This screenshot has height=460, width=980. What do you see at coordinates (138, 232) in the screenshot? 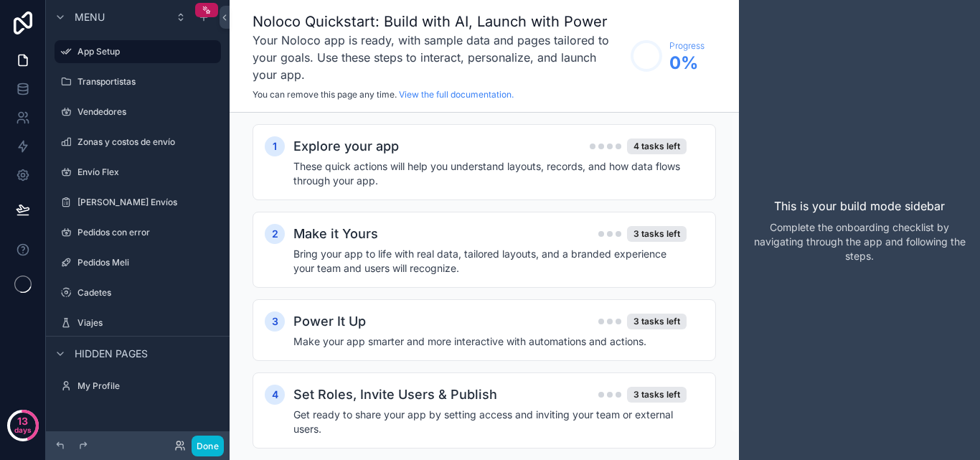
I see `a: Pedidos con error` at bounding box center [138, 232].